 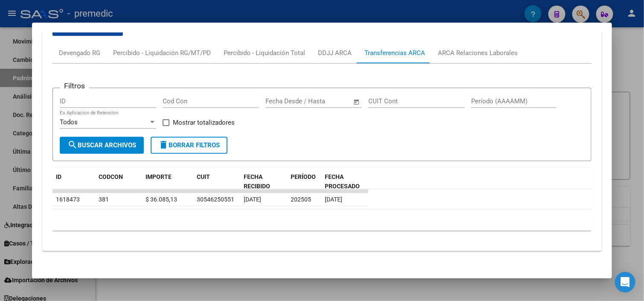 I want to click on span: IMPORTE, so click(x=158, y=177).